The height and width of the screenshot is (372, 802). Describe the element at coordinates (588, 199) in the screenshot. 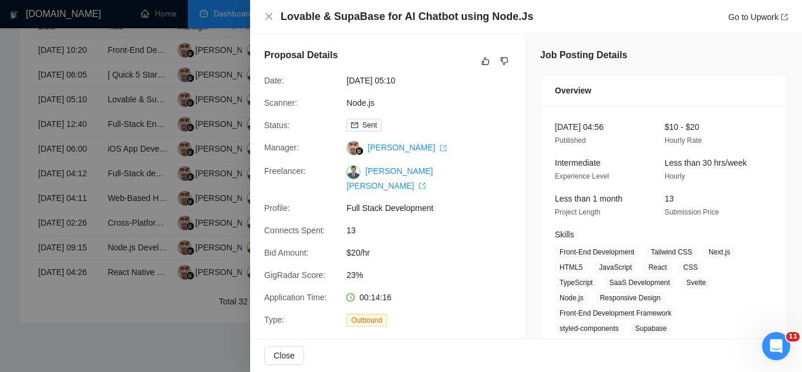

I see `span: Less than 1 month` at that location.